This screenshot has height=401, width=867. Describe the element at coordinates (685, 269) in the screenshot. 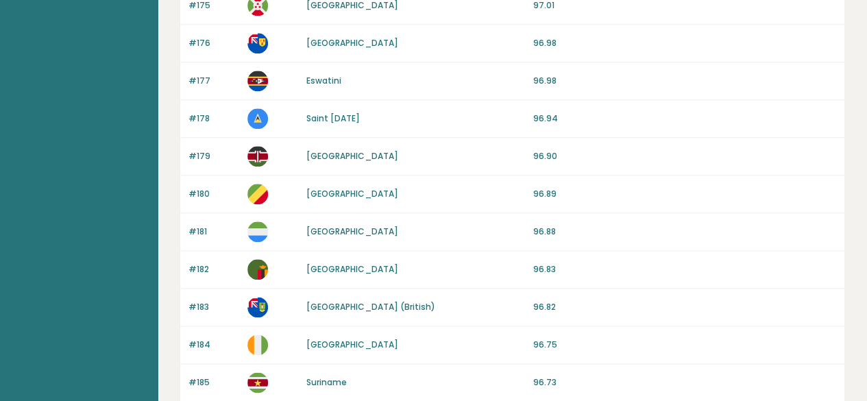

I see `p: 96.83` at that location.